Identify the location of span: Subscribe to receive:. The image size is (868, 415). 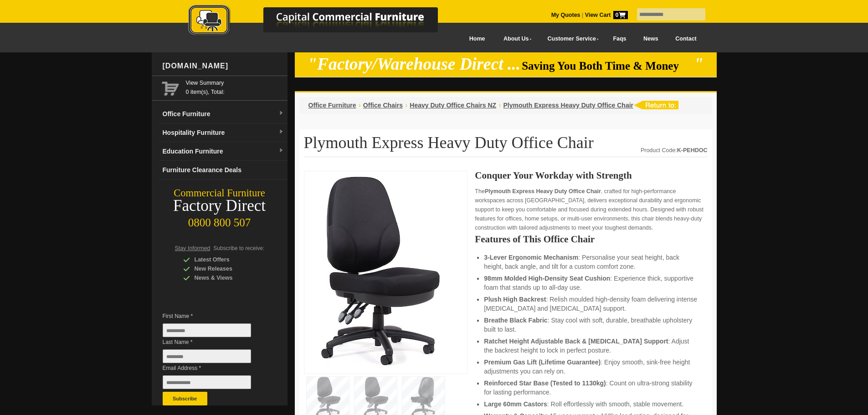
(239, 248).